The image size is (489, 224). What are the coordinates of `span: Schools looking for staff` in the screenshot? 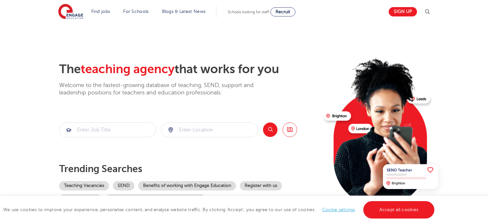 It's located at (248, 12).